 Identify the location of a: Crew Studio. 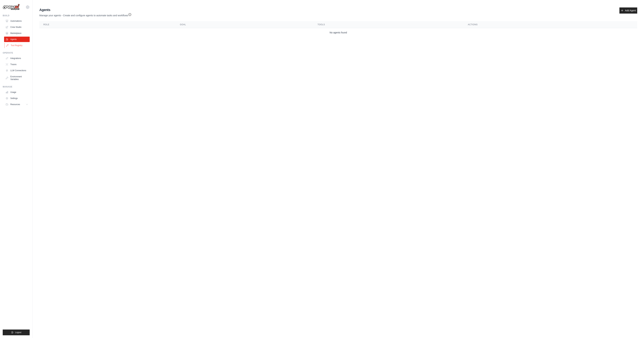
(17, 27).